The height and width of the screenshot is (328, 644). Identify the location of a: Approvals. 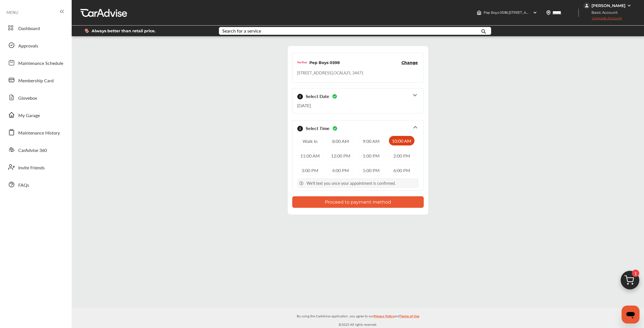
(35, 45).